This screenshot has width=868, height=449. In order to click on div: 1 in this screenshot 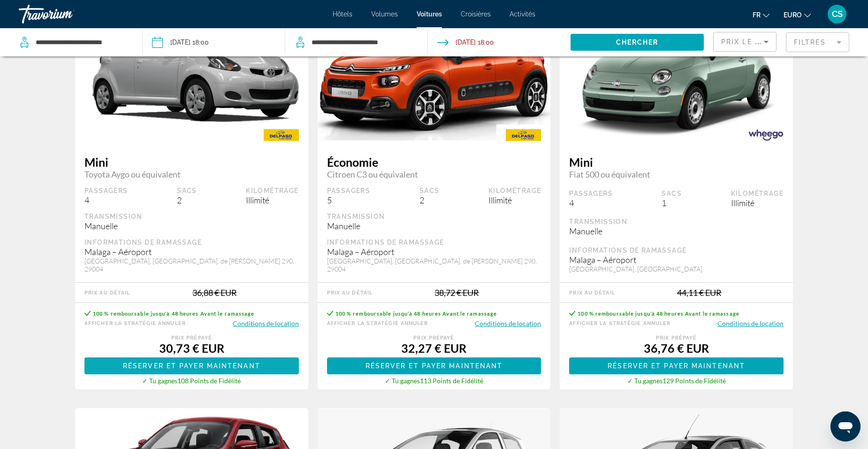, I will do `click(672, 203)`.